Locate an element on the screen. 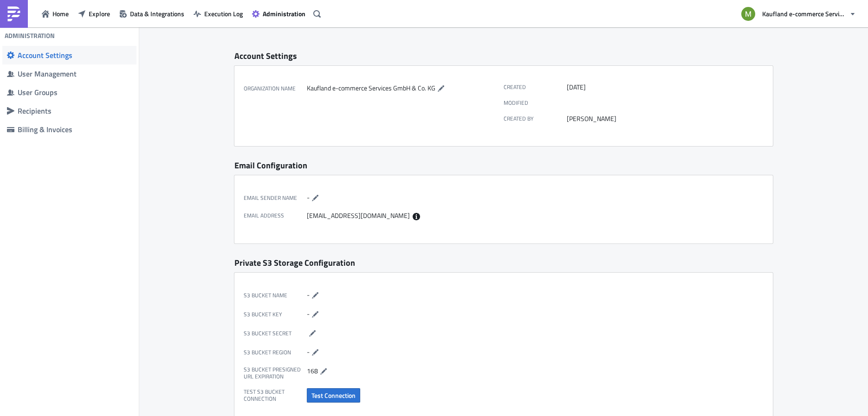  div: Email Configuration is located at coordinates (503, 166).